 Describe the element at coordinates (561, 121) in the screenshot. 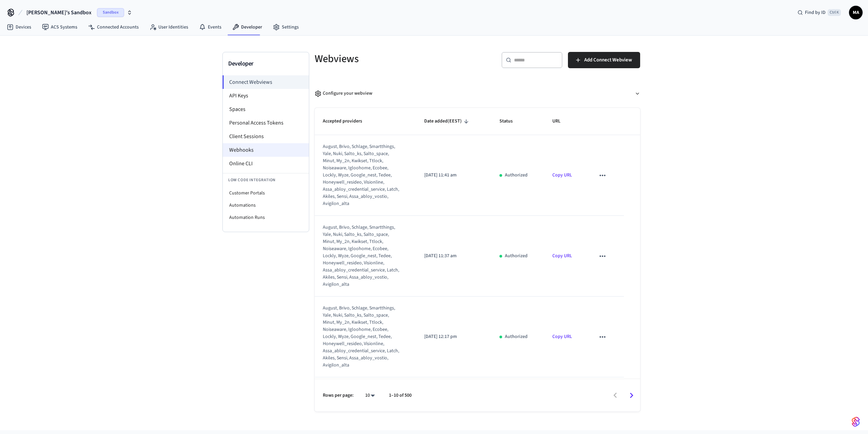

I see `span: URL` at that location.